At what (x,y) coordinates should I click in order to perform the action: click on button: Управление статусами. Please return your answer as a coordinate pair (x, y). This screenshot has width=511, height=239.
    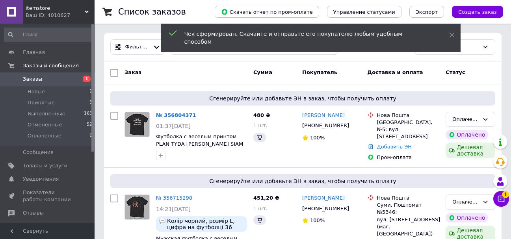
    Looking at the image, I should click on (364, 12).